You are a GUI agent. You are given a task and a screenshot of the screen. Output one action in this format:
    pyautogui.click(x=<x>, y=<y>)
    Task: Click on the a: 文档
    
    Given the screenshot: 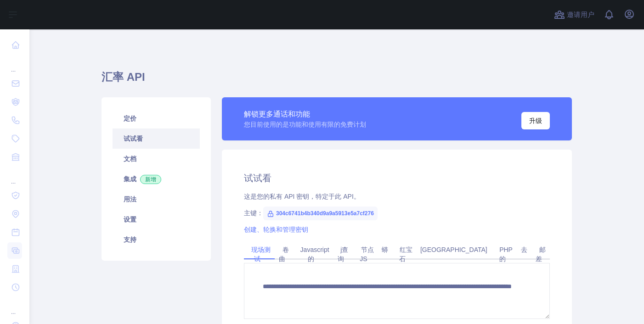 What is the action you would take?
    pyautogui.click(x=156, y=159)
    